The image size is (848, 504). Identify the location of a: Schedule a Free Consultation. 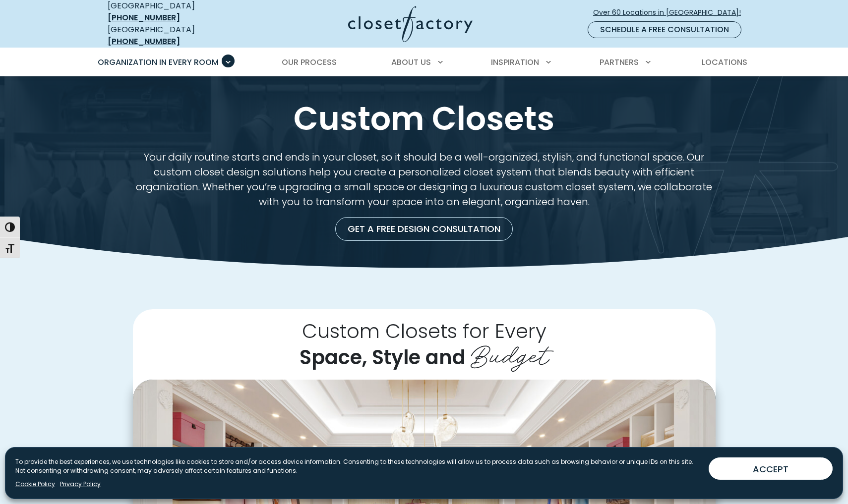
(665, 30).